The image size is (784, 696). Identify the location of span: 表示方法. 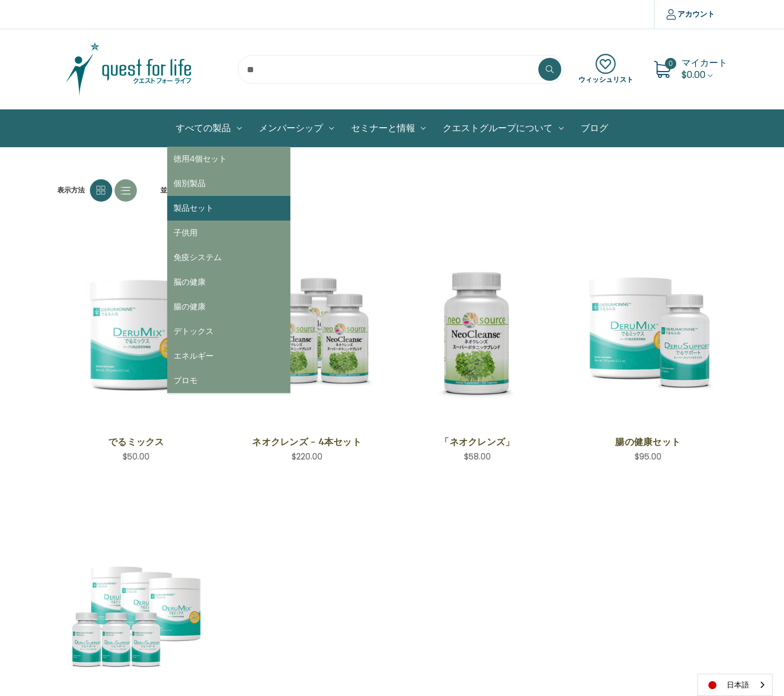
(71, 190).